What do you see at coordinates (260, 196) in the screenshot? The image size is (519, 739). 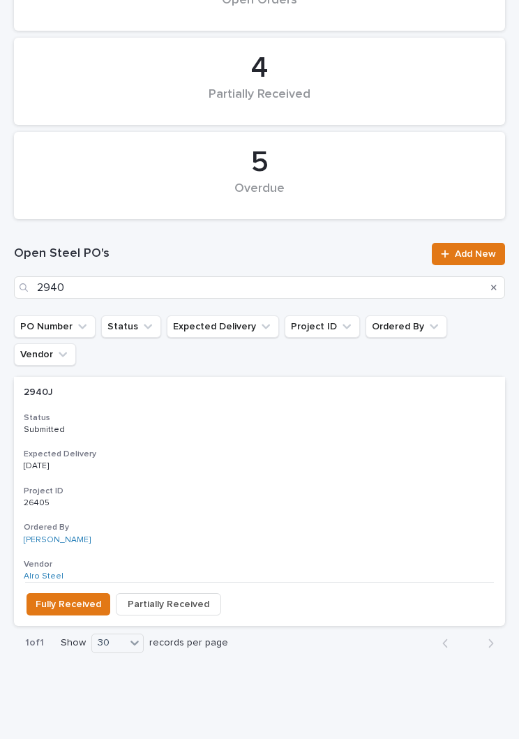 I see `div: Overdue` at bounding box center [260, 196].